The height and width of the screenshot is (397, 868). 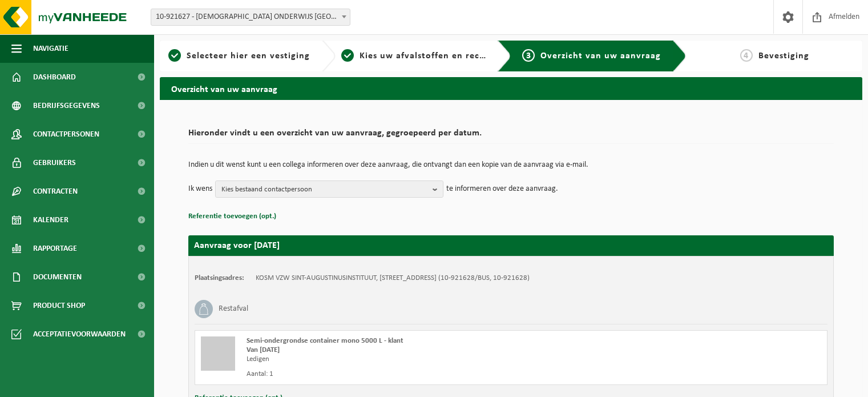 What do you see at coordinates (57, 277) in the screenshot?
I see `span: Documenten` at bounding box center [57, 277].